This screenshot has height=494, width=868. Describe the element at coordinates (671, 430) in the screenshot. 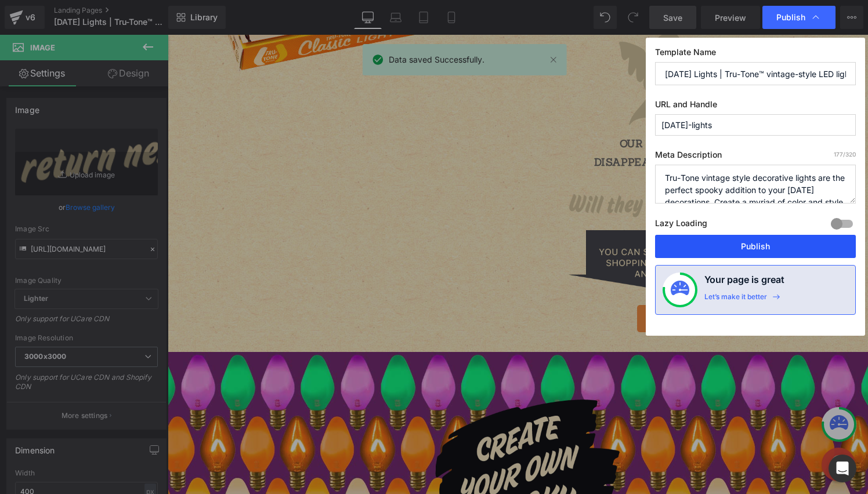

I see `img: Chat Button` at that location.